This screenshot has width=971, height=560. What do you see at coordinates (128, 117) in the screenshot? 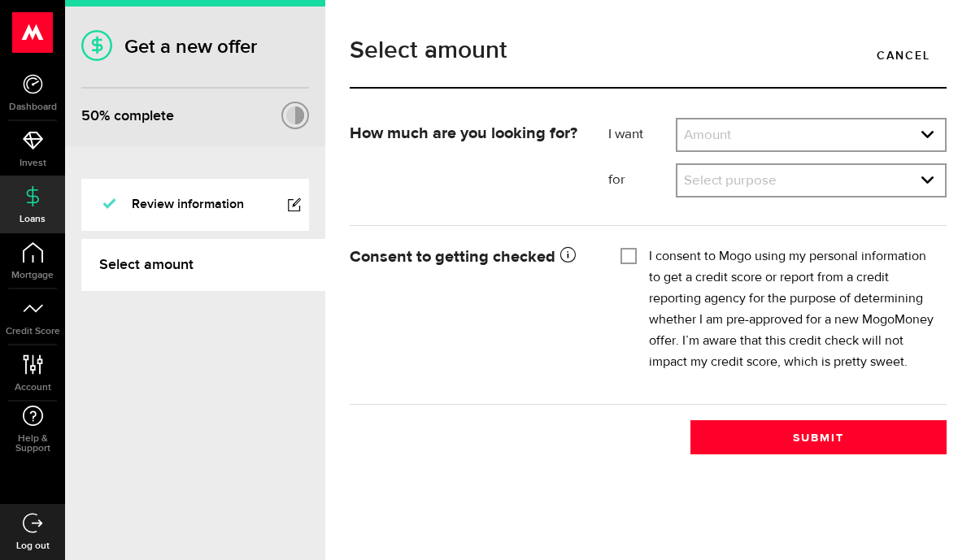
I see `div: % complete` at bounding box center [128, 117].